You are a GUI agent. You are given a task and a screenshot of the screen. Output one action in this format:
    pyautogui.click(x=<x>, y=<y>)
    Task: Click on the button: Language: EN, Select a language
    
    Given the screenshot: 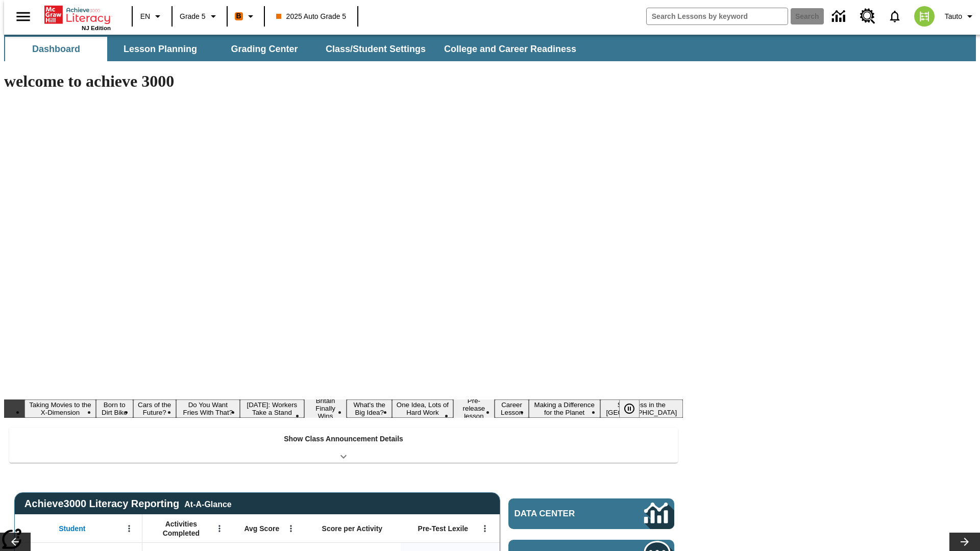 What is the action you would take?
    pyautogui.click(x=152, y=16)
    